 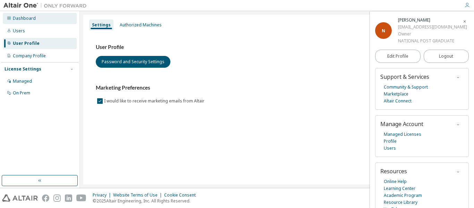 I want to click on div: Website Terms of Use, so click(x=139, y=195).